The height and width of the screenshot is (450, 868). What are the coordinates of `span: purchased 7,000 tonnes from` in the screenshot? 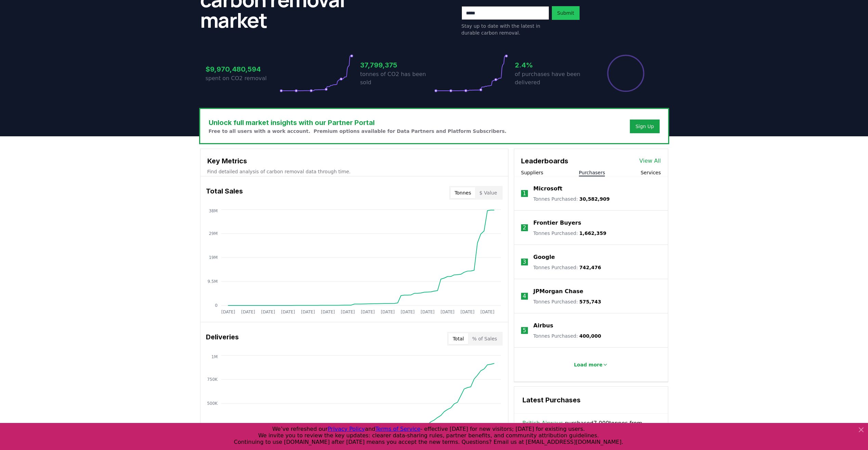 It's located at (591, 428).